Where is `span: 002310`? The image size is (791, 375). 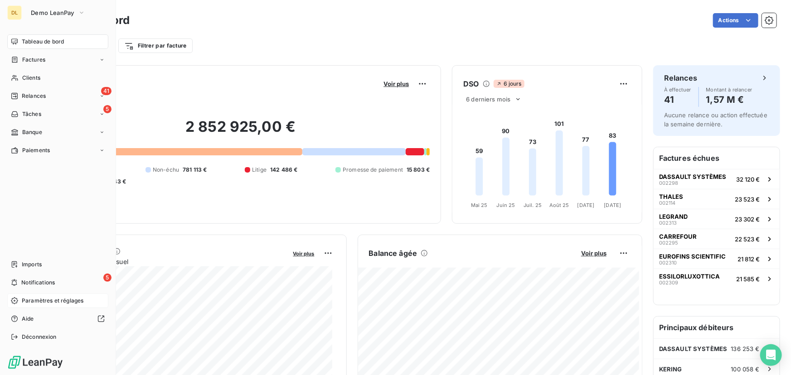
span: 002310 is located at coordinates (667, 263).